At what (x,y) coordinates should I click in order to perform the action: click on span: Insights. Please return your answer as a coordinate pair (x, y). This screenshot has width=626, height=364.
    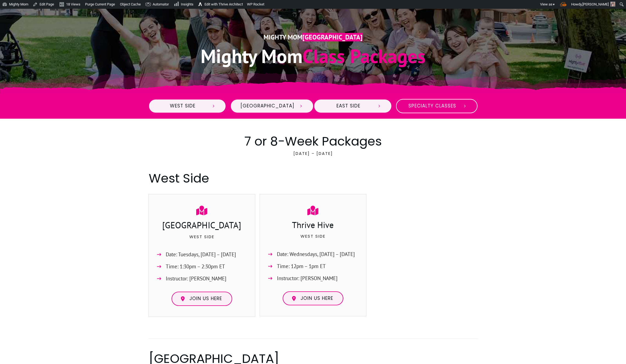
    Looking at the image, I should click on (187, 4).